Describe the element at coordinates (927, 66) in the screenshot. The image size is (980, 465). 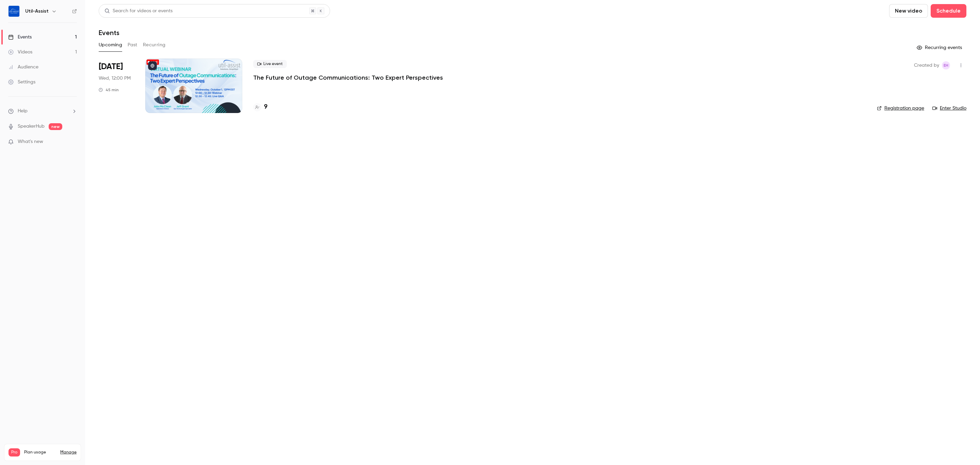
I see `span: Created by` at that location.